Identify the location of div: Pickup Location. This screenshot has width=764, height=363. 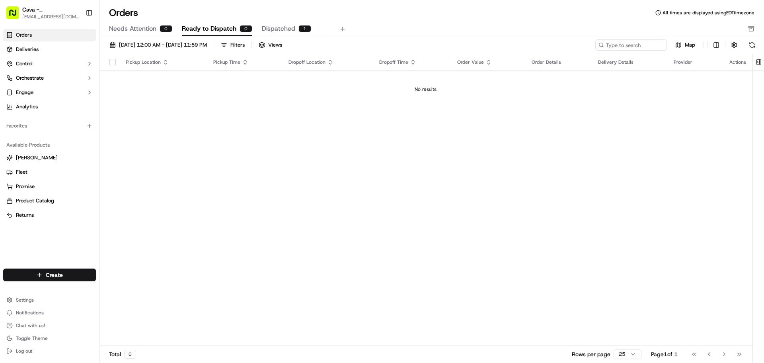
(163, 62).